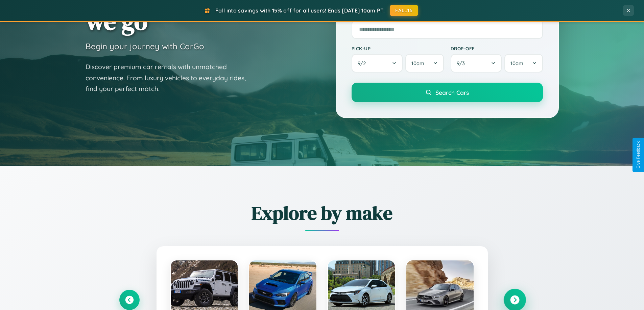  What do you see at coordinates (377, 63) in the screenshot?
I see `button: 9/2` at bounding box center [377, 63].